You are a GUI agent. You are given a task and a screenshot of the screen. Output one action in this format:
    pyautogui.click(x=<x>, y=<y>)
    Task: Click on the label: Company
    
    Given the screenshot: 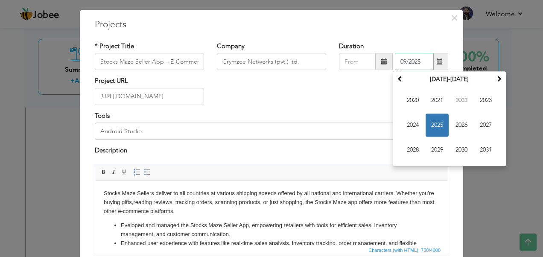 What is the action you would take?
    pyautogui.click(x=231, y=46)
    